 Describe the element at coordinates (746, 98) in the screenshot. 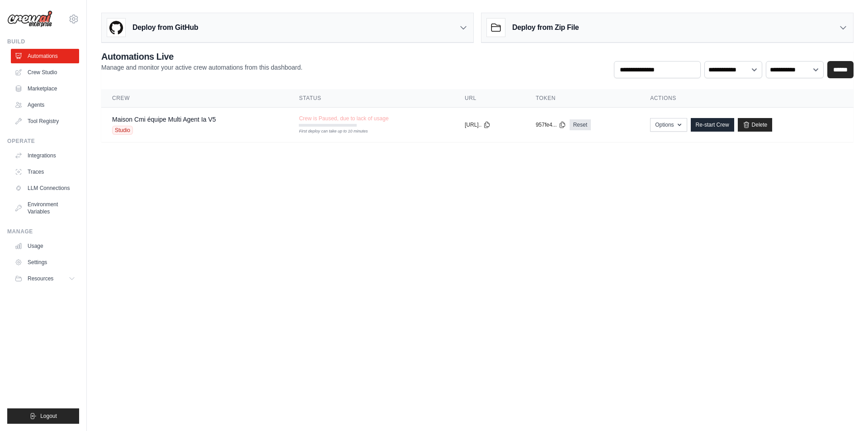

I see `th: Actions` at that location.